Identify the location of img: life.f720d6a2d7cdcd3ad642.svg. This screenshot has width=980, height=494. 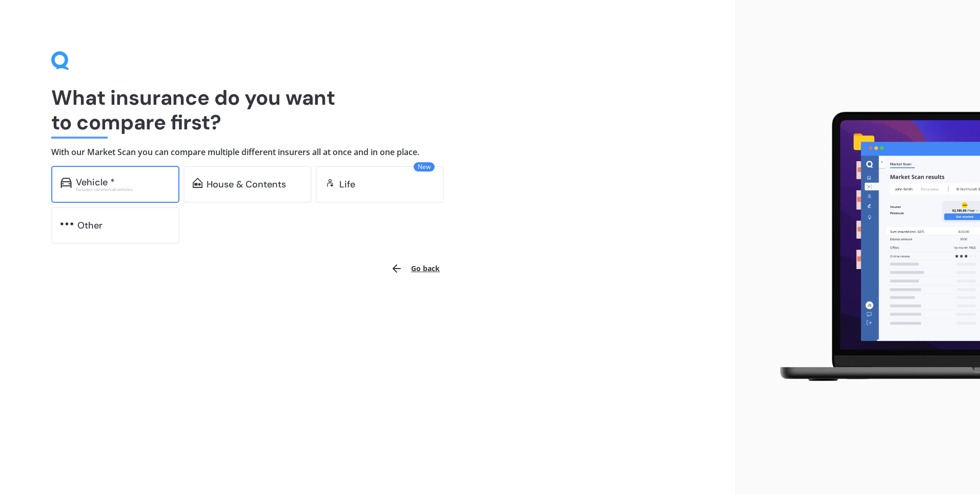
(330, 182).